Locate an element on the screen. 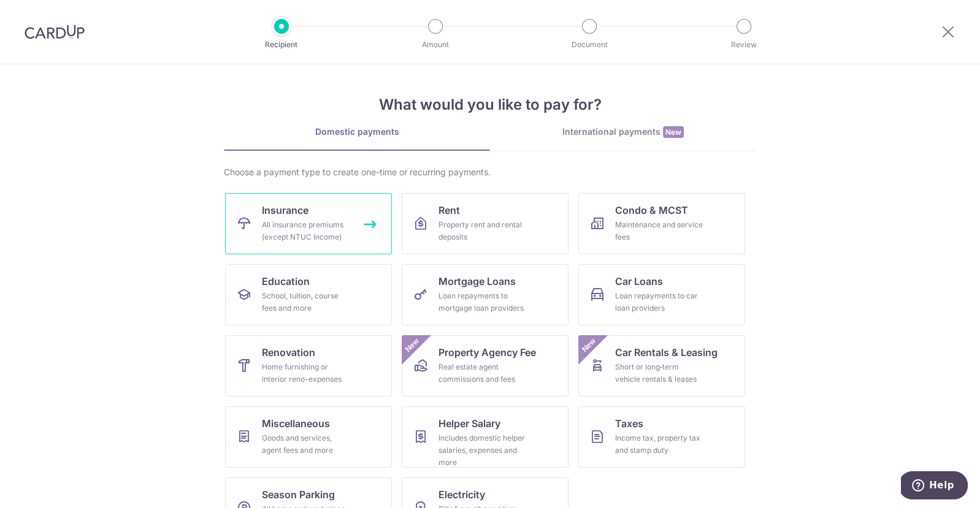 This screenshot has height=508, width=980. span: Season Parking is located at coordinates (298, 494).